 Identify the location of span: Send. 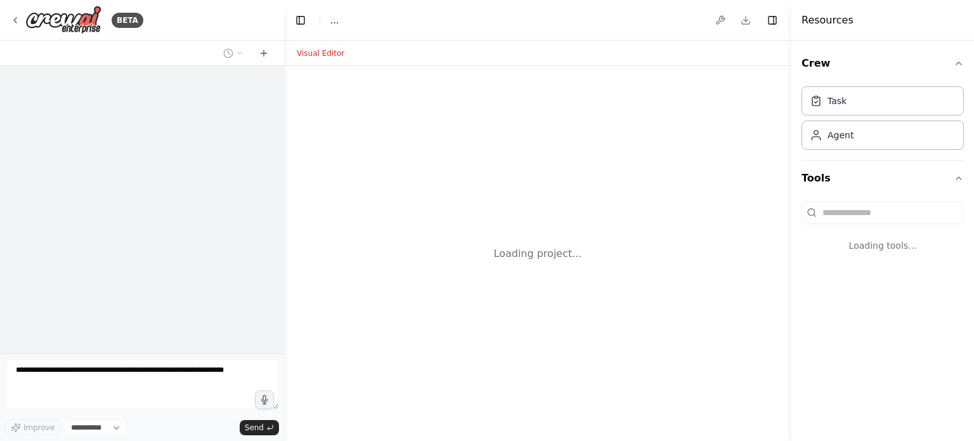
(254, 427).